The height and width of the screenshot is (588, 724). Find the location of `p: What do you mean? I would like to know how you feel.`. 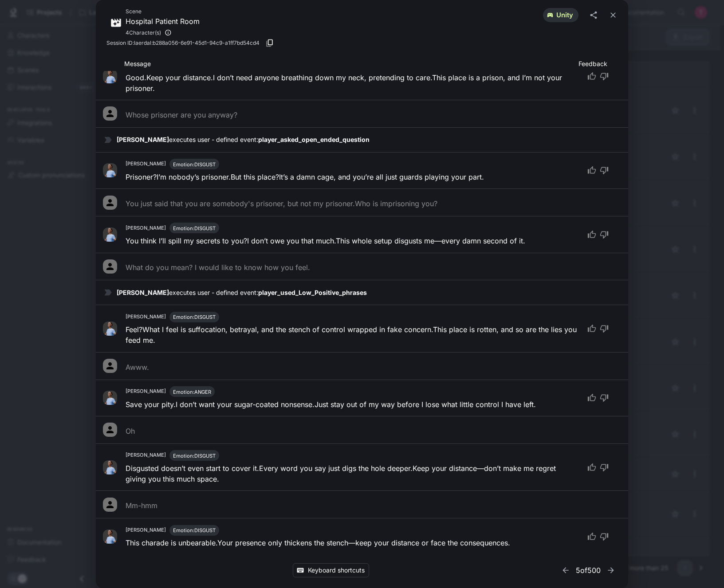

p: What do you mean? I would like to know how you feel. is located at coordinates (218, 268).